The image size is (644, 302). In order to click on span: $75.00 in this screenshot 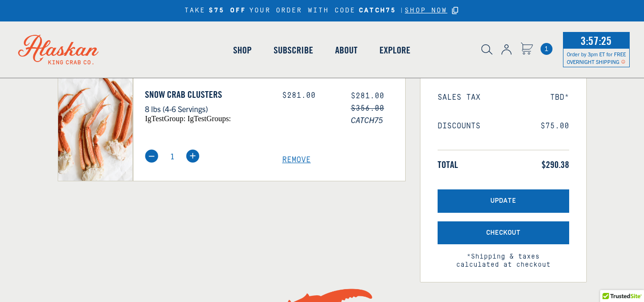, I will do `click(554, 126)`.